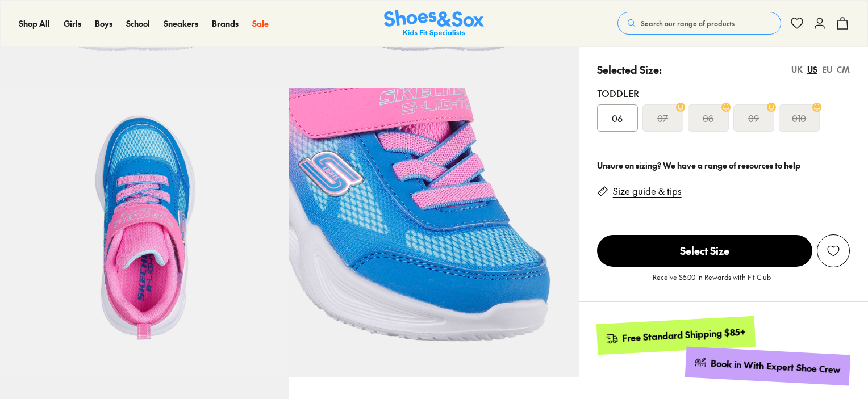 The image size is (868, 399). Describe the element at coordinates (103, 24) in the screenshot. I see `a: Boys` at that location.